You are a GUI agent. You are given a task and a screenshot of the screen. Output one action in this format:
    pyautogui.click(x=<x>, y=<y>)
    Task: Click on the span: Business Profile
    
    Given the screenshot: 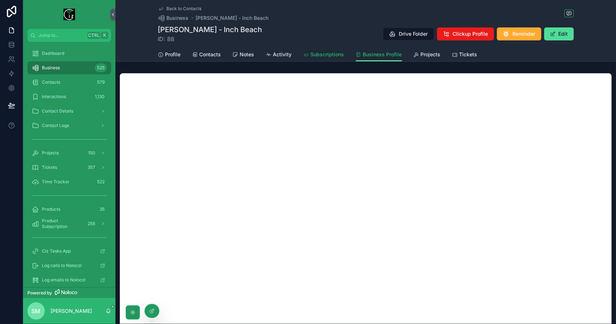 What is the action you would take?
    pyautogui.click(x=383, y=55)
    